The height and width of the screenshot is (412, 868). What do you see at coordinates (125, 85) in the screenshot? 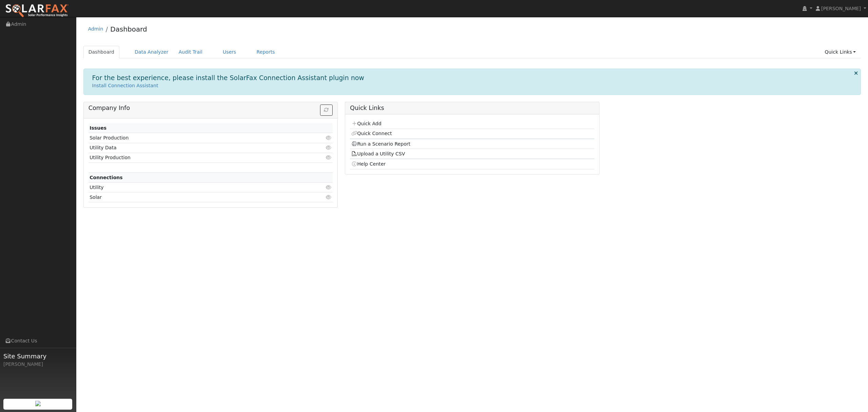
I see `a: Install Connection Assistant` at bounding box center [125, 85].